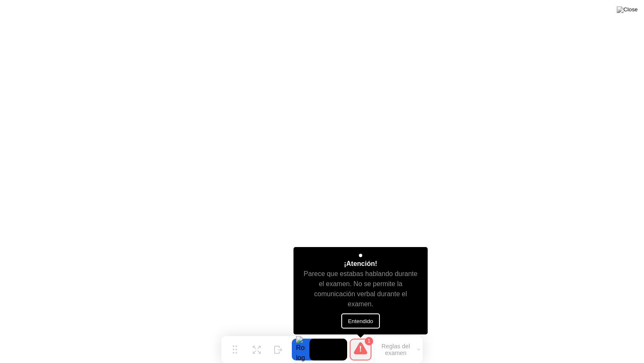 Image resolution: width=644 pixels, height=363 pixels. I want to click on div: 1, so click(369, 341).